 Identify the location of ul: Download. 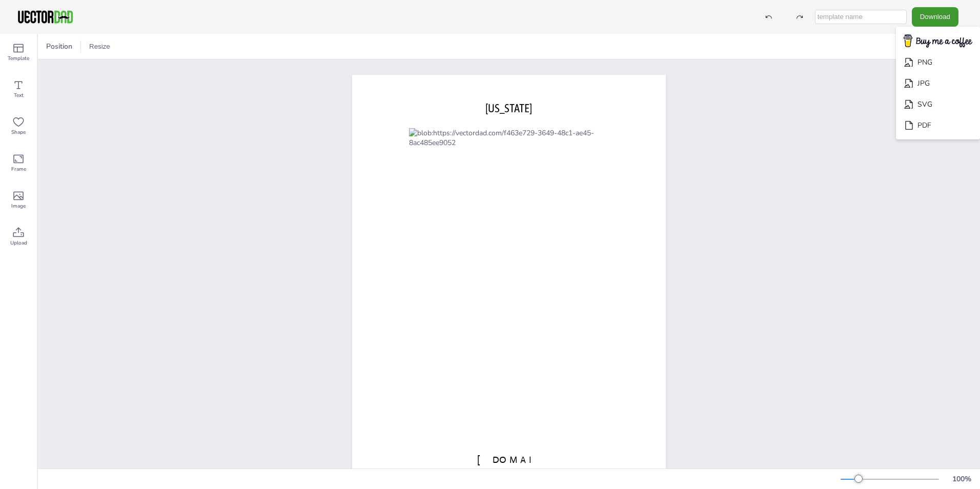
(938, 83).